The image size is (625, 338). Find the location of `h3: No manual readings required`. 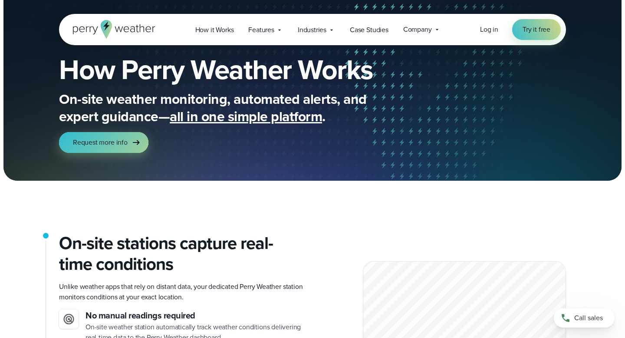

h3: No manual readings required is located at coordinates (195, 315).